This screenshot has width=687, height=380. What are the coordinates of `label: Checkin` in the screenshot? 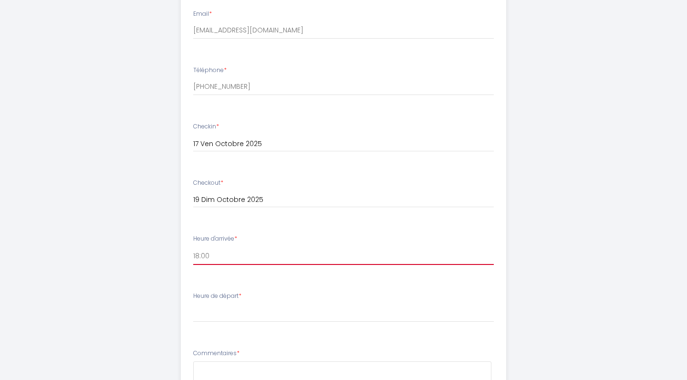 It's located at (206, 126).